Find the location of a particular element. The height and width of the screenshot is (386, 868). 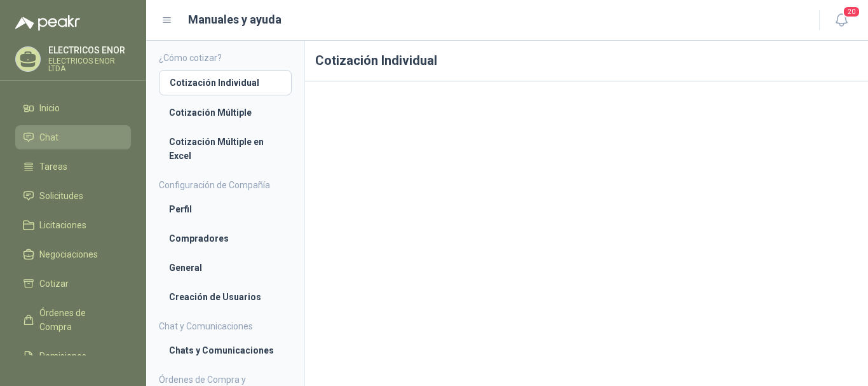

li: Perfil is located at coordinates (225, 209).